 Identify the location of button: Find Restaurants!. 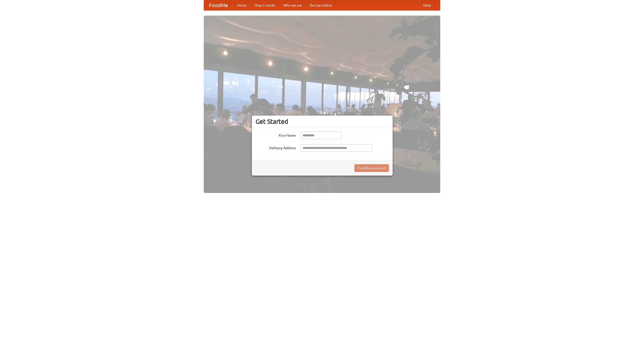
(371, 168).